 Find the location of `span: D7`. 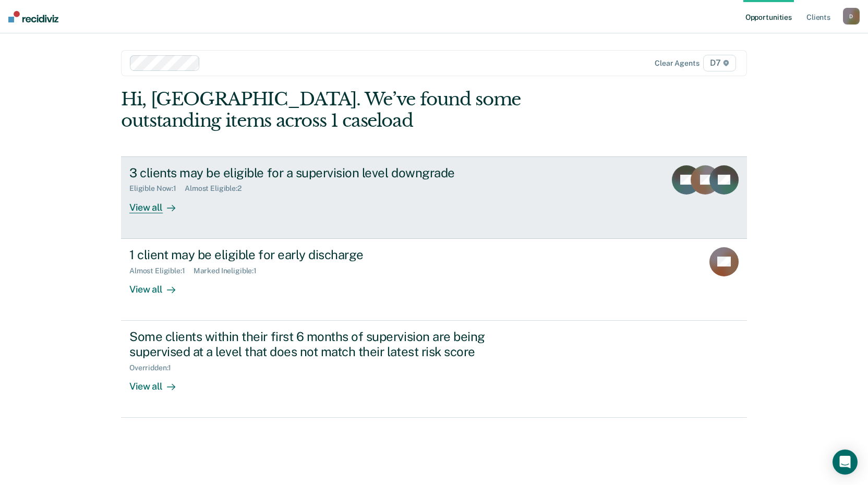

span: D7 is located at coordinates (719, 63).